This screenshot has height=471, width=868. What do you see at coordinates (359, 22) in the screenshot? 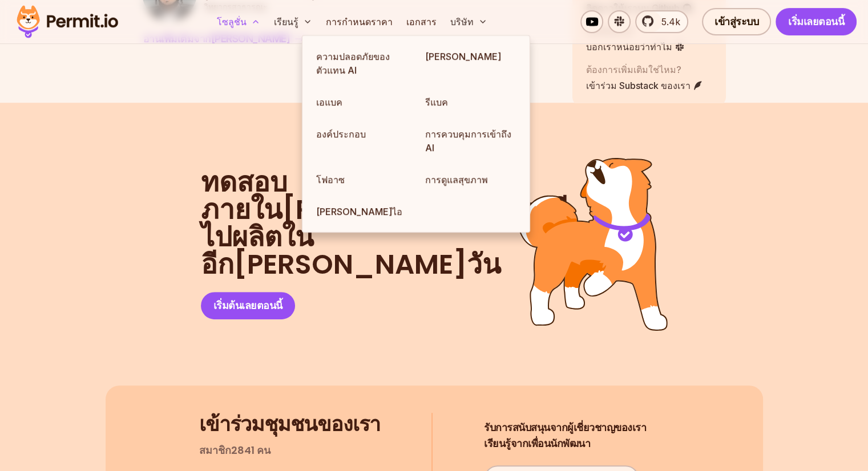
I see `font: การกำหนดราคา` at bounding box center [359, 22].